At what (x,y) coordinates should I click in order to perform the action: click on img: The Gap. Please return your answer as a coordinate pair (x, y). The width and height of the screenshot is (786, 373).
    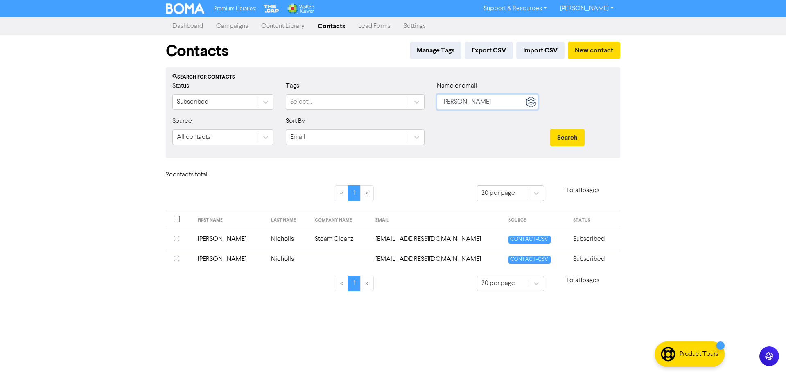
    Looking at the image, I should click on (271, 9).